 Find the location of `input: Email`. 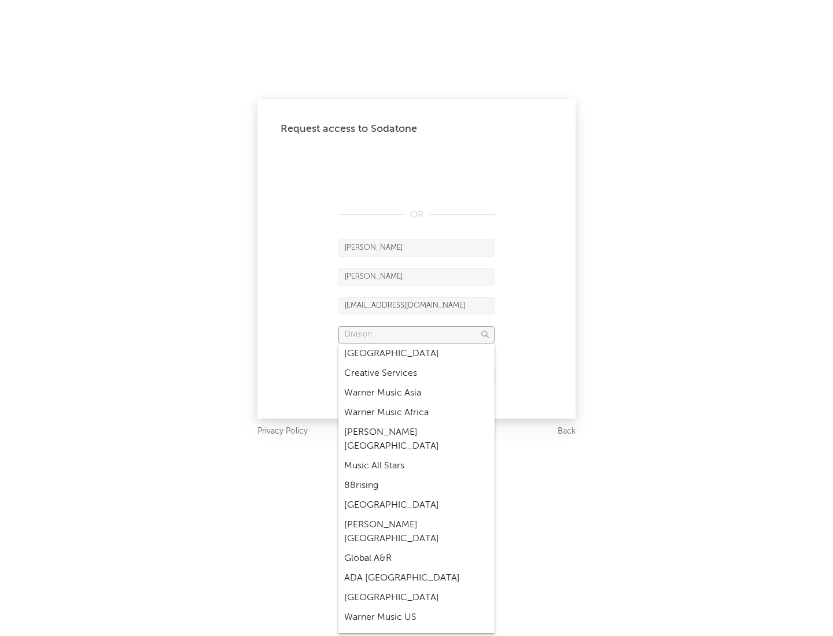

input: Email is located at coordinates (416, 306).